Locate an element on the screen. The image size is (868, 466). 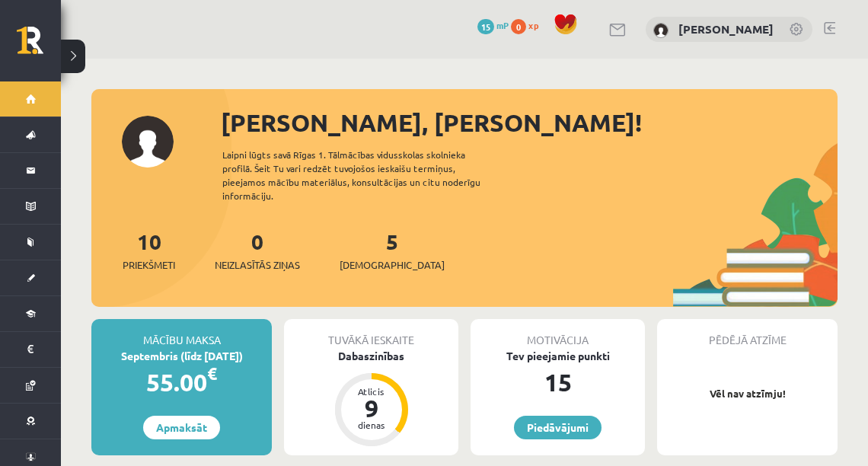
a: 15 mP is located at coordinates (493, 25).